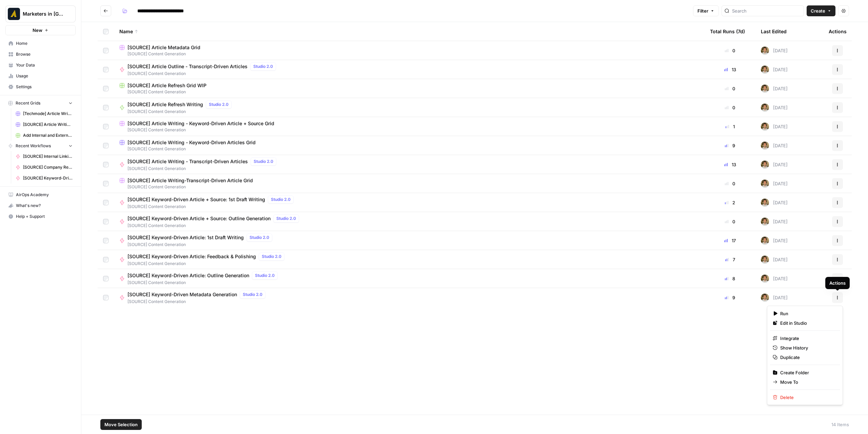 This screenshot has width=868, height=434. What do you see at coordinates (40, 206) in the screenshot?
I see `button: What's new?` at bounding box center [40, 206].